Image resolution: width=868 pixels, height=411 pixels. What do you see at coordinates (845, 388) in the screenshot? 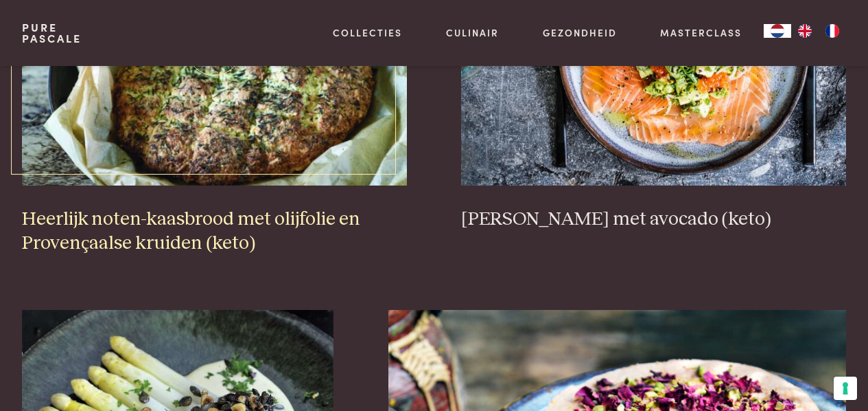
I see `button: Uw voorkeuren voor toestemming voor trackingtechnologieën` at bounding box center [845, 388].